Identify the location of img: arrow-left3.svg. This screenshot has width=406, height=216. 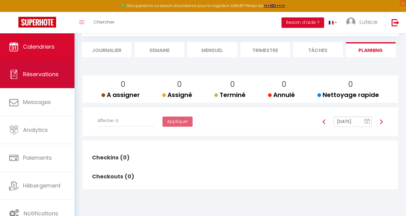
(324, 122).